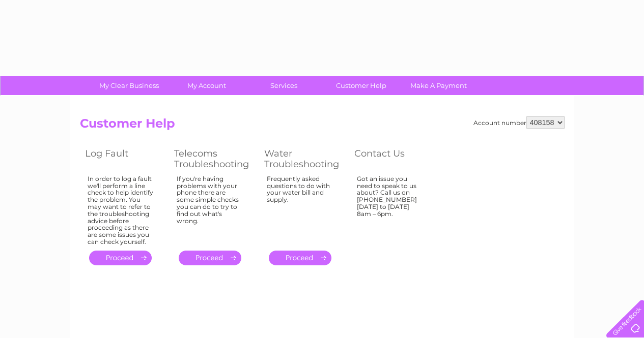  I want to click on th: Water Troubleshooting, so click(304, 159).